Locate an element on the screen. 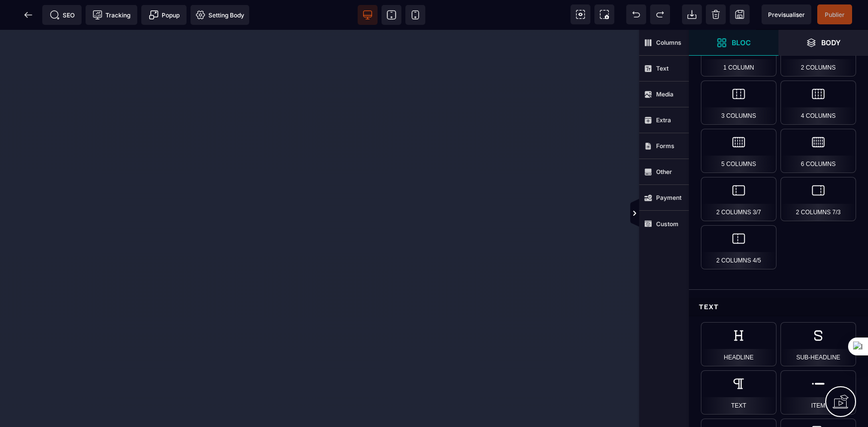 This screenshot has width=868, height=427. span: Screenshot is located at coordinates (604, 14).